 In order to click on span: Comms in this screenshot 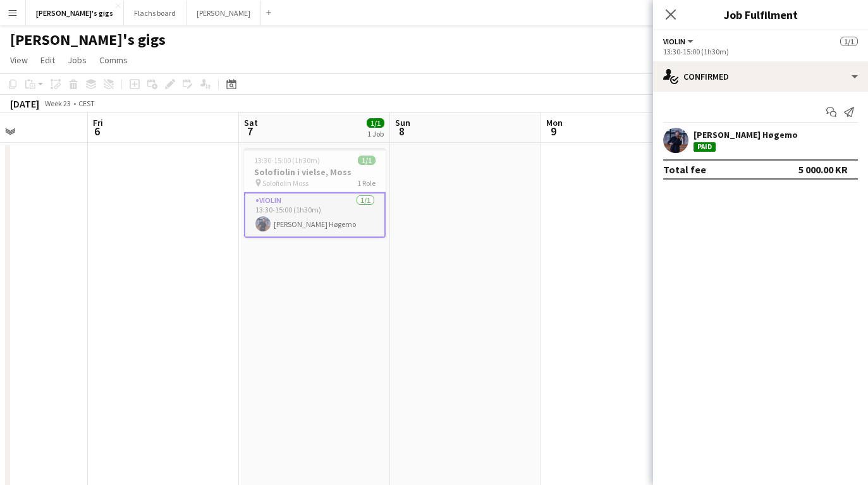, I will do `click(113, 60)`.